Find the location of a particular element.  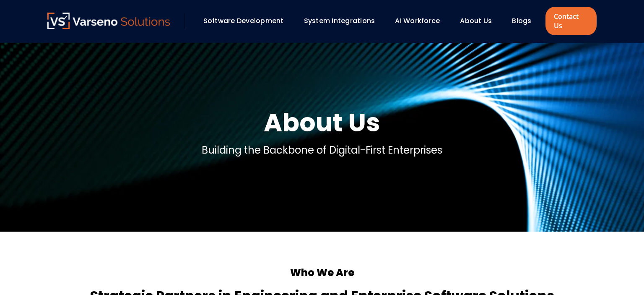

h5: Who We Are is located at coordinates (322, 273).